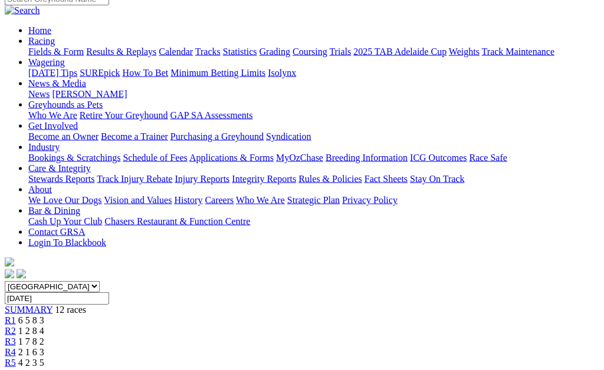 Image resolution: width=604 pixels, height=370 pixels. I want to click on a: Bookings & Scratchings, so click(74, 157).